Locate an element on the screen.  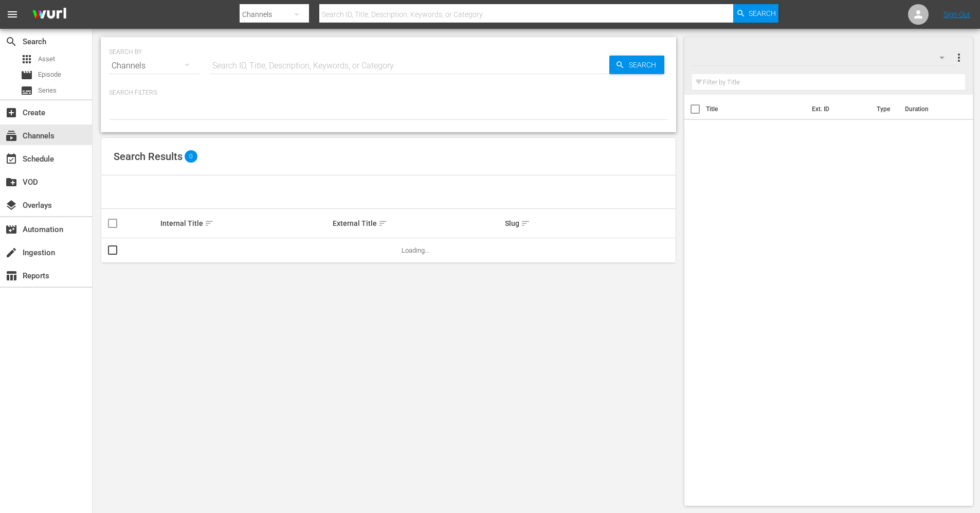
th: Ext. ID is located at coordinates (838, 109).